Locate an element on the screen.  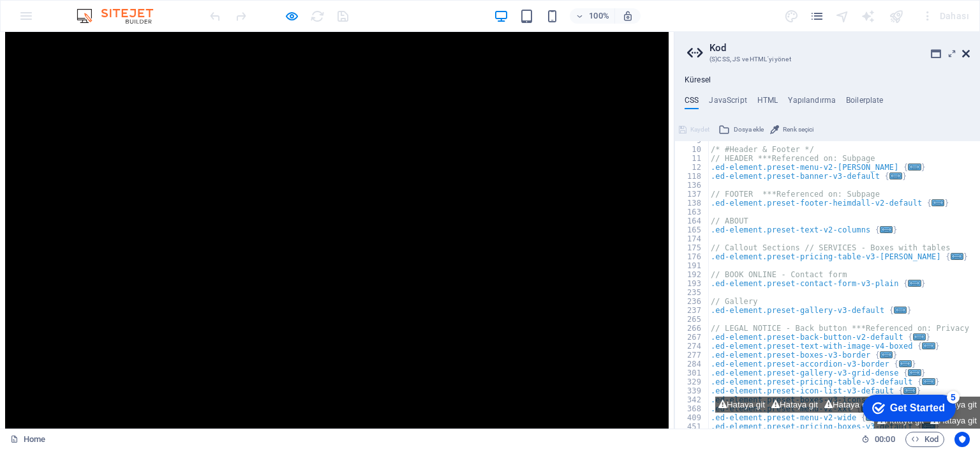
button: Kod is located at coordinates (924, 439).